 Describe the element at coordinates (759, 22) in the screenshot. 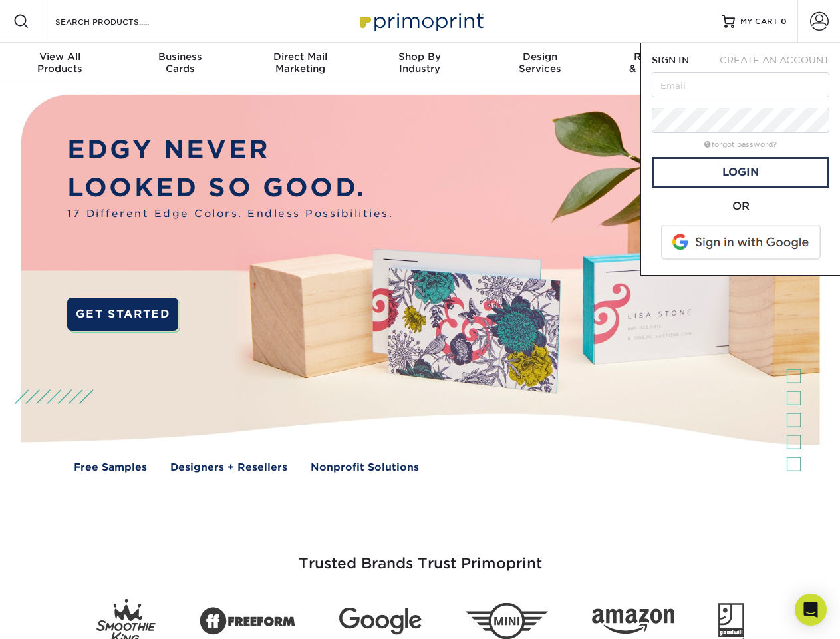

I see `span: MY CART` at that location.